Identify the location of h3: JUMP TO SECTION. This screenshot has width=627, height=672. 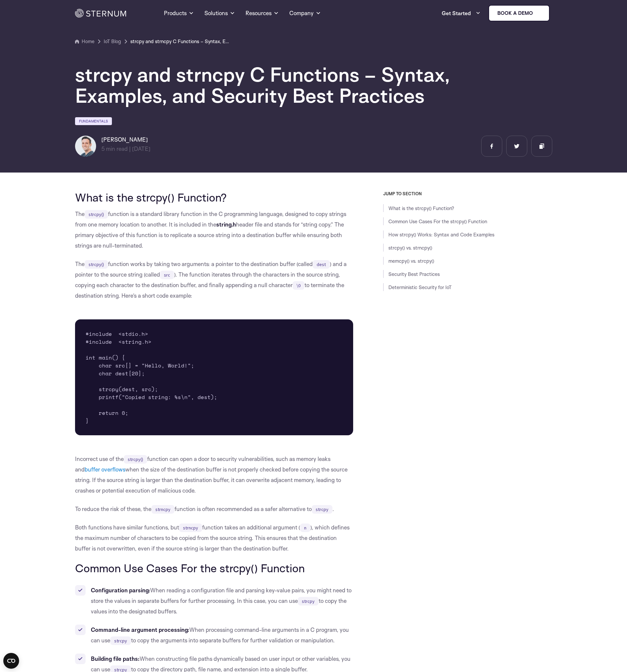
(468, 193).